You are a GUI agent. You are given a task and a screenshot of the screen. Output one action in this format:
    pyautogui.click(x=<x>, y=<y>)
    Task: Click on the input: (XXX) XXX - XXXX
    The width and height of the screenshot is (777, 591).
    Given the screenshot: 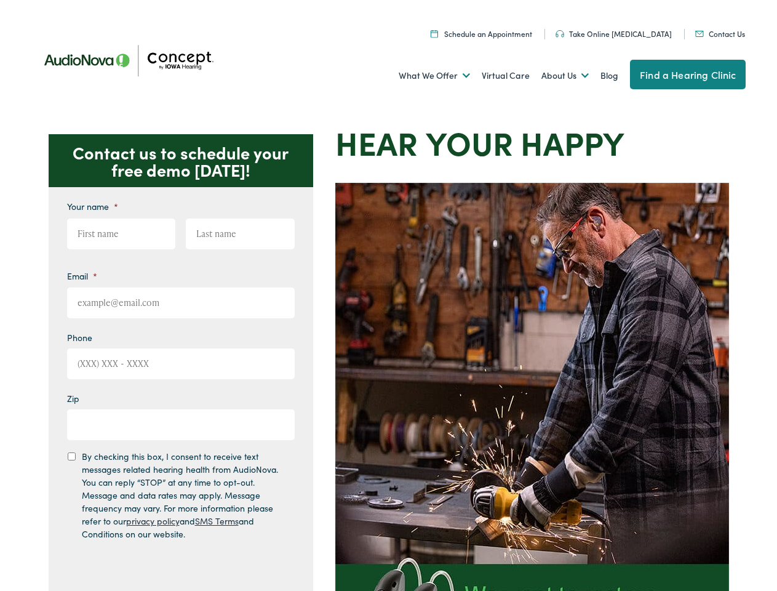 What is the action you would take?
    pyautogui.click(x=181, y=364)
    